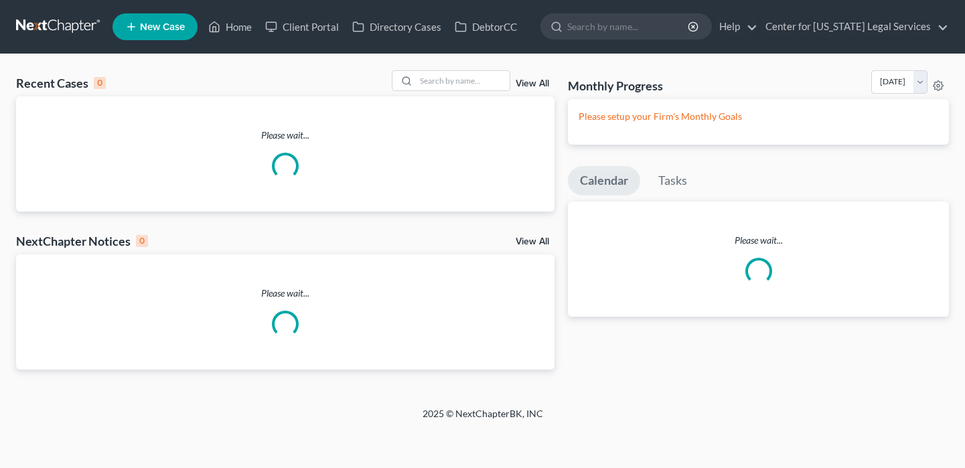 The image size is (965, 468). I want to click on div: 2025 © NextChapterBK, INC, so click(483, 419).